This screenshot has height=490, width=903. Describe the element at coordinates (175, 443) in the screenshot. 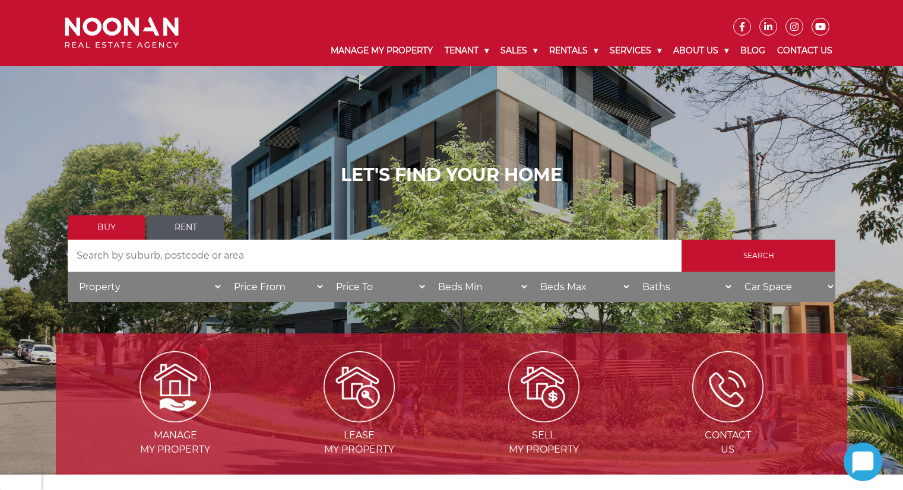

I see `span: Manage my Property` at that location.